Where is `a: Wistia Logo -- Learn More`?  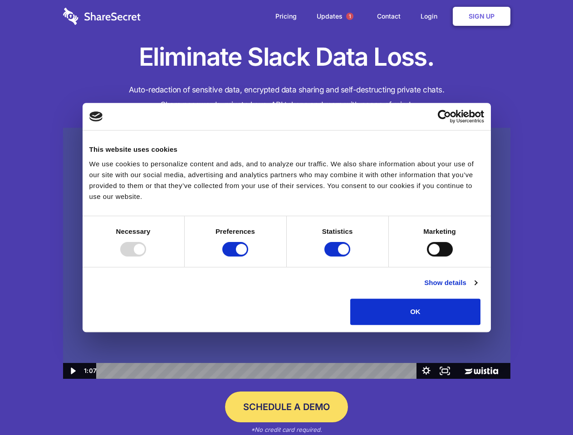 a: Wistia Logo -- Learn More is located at coordinates (482, 371).